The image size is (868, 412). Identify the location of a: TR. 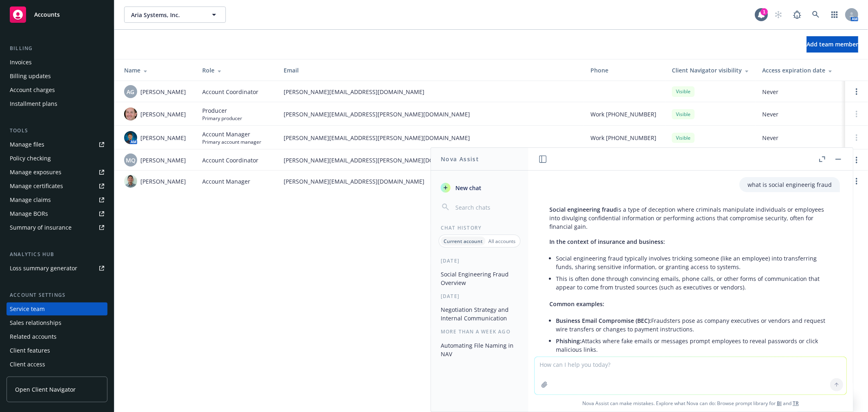
(796, 403).